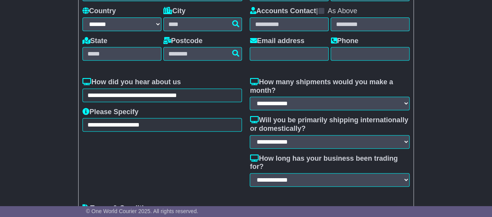  Describe the element at coordinates (95, 41) in the screenshot. I see `label: State` at that location.